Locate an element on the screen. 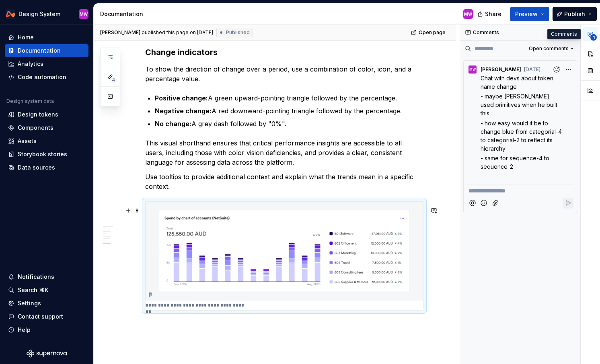 The width and height of the screenshot is (600, 364). div: Components is located at coordinates (36, 128).